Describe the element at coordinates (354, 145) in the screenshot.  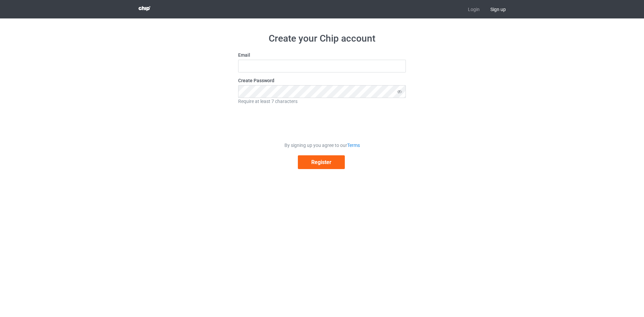
I see `a: Terms` at that location.